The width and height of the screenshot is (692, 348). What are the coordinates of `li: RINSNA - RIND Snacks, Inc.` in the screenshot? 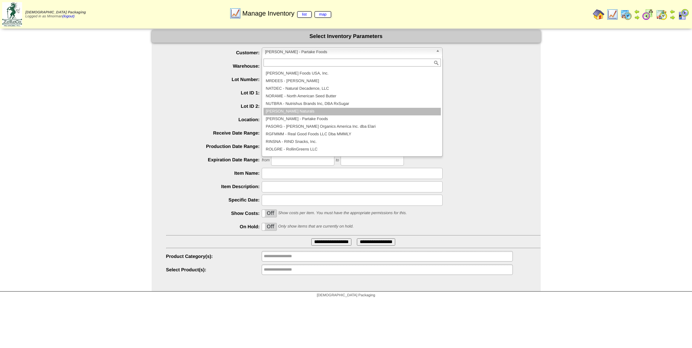 It's located at (352, 142).